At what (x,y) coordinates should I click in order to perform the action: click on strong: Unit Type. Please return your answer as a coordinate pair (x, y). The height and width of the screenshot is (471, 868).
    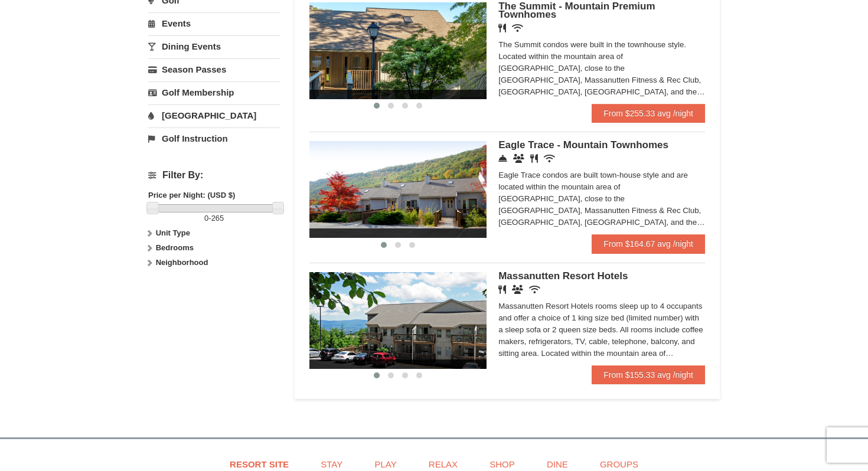
    Looking at the image, I should click on (173, 233).